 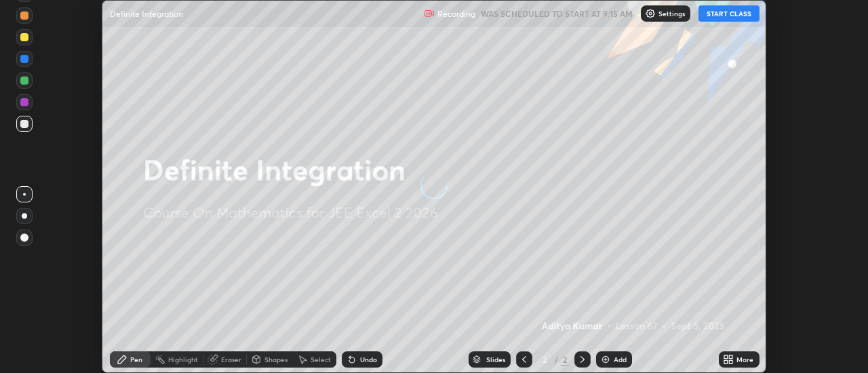 What do you see at coordinates (557, 14) in the screenshot?
I see `h5: WAS SCHEDULED TO START AT 9:15 AM` at bounding box center [557, 14].